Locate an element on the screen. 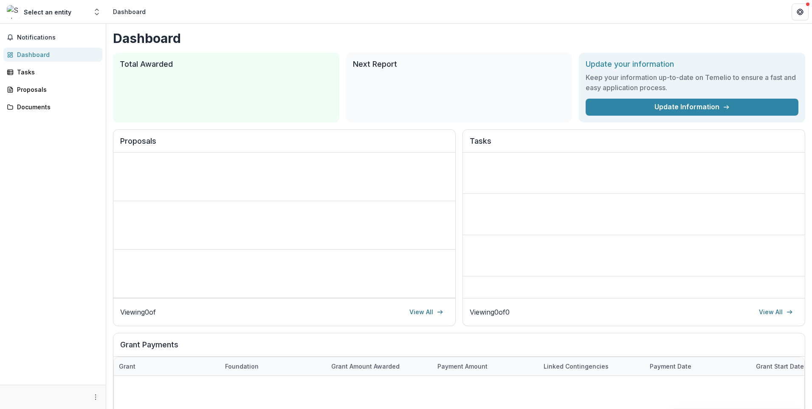 This screenshot has width=812, height=409. h2: Update your information is located at coordinates (692, 64).